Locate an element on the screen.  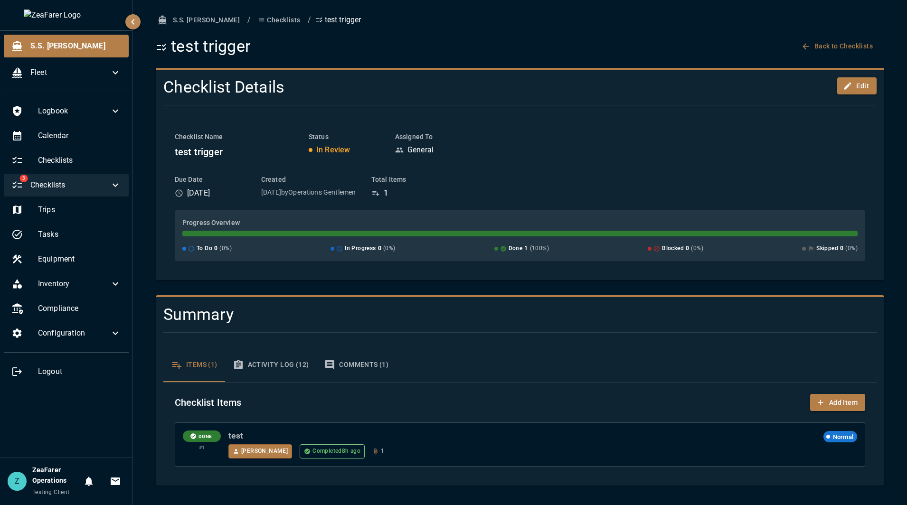
h6: test is located at coordinates (524, 436).